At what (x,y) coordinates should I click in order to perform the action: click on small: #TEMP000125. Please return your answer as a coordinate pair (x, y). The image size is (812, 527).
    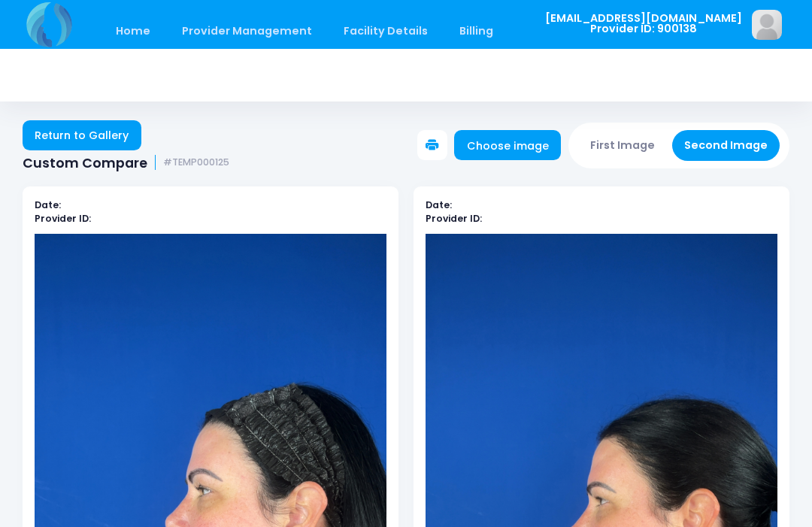
    Looking at the image, I should click on (196, 163).